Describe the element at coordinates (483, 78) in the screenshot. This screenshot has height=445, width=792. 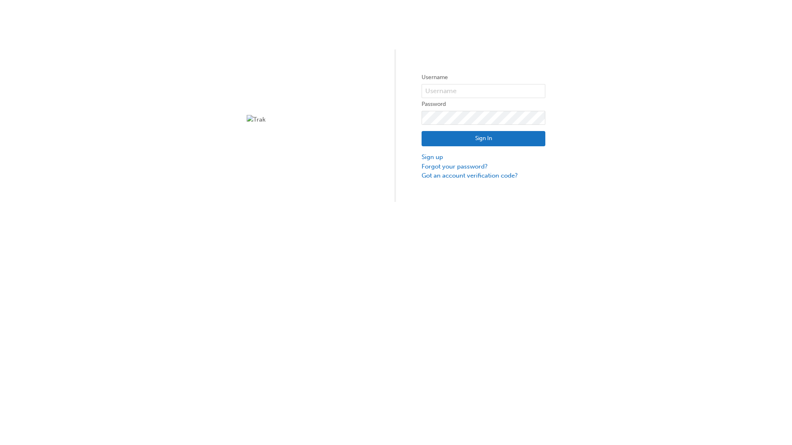
I see `label: Username` at that location.